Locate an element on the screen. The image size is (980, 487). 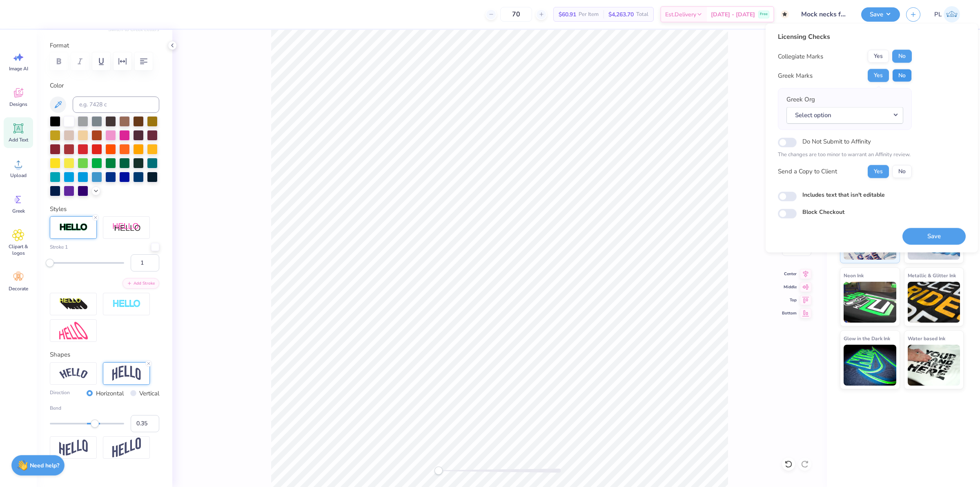
span: Neon Ink is located at coordinates (853, 275).